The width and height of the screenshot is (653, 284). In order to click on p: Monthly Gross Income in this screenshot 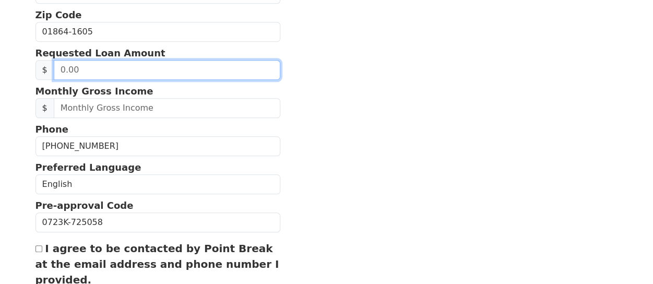, I will do `click(158, 91)`.